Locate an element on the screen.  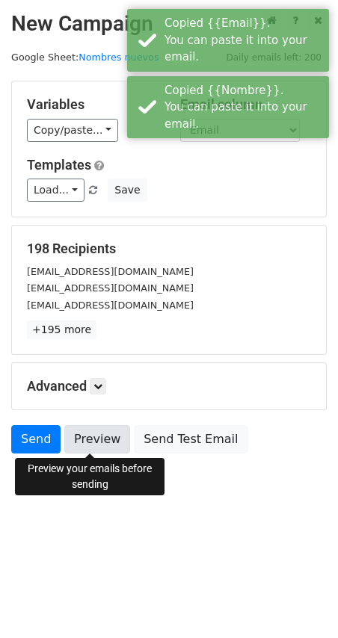
a: Copy/paste... is located at coordinates (73, 130).